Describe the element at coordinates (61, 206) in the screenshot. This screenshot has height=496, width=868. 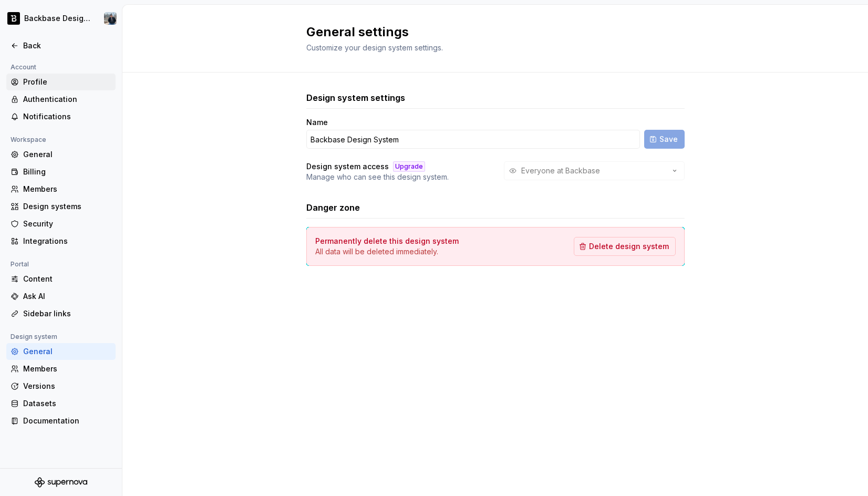
I see `a: Design systems` at that location.